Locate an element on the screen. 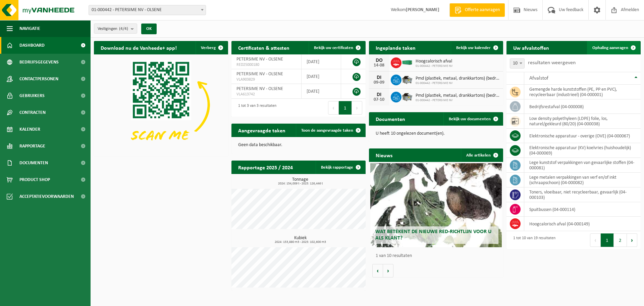 The image size is (644, 306). span: Wat betekent de nieuwe RED-richtlijn voor u als klant? is located at coordinates (433, 235).